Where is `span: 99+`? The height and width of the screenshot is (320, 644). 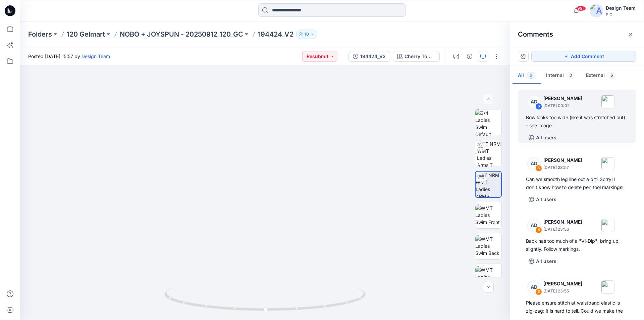 span: 99+ is located at coordinates (581, 8).